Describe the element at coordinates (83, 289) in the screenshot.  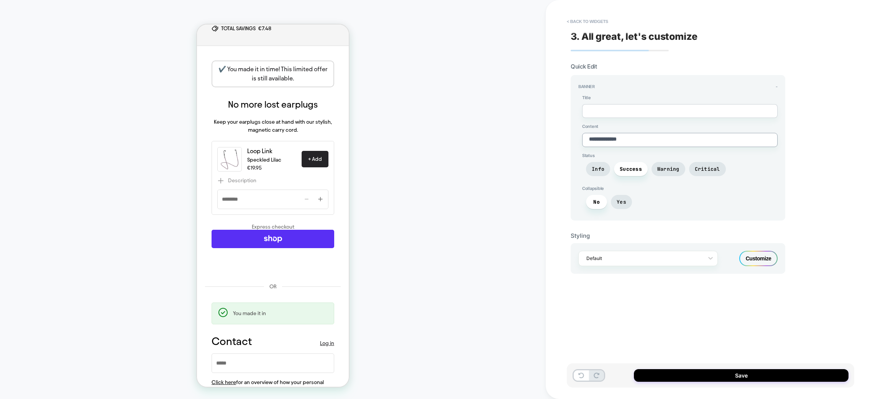
I see `div: You made it in` at that location.